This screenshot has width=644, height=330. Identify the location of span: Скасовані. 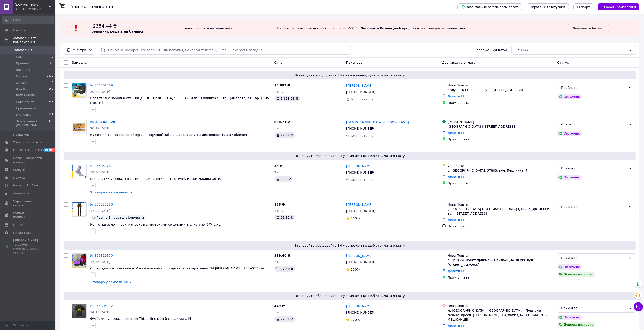
(24, 76).